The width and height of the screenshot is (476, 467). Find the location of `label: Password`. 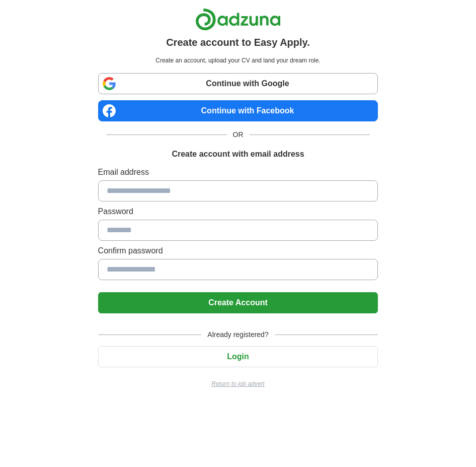

label: Password is located at coordinates (238, 211).